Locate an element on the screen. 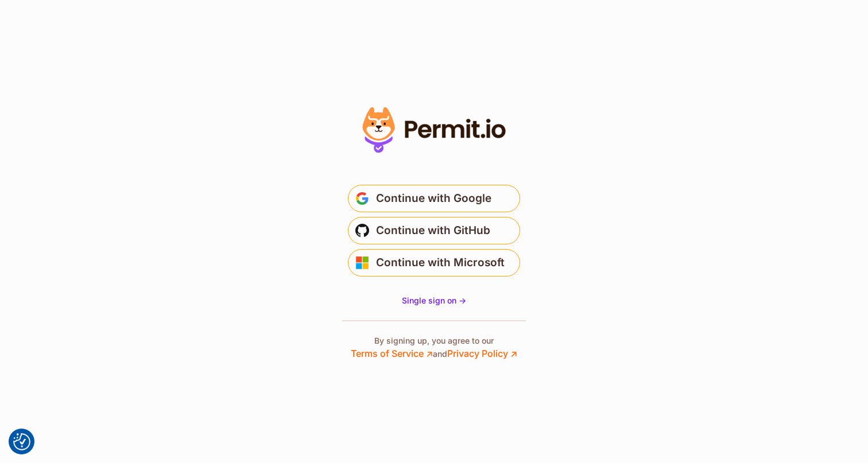  span: Continue with GitHub is located at coordinates (433, 230).